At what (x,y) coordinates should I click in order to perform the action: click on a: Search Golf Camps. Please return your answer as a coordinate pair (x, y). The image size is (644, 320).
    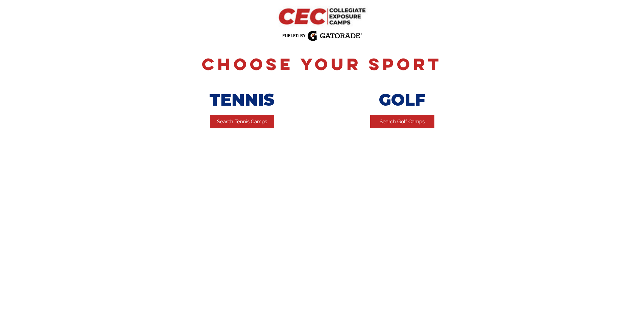
    Looking at the image, I should click on (402, 122).